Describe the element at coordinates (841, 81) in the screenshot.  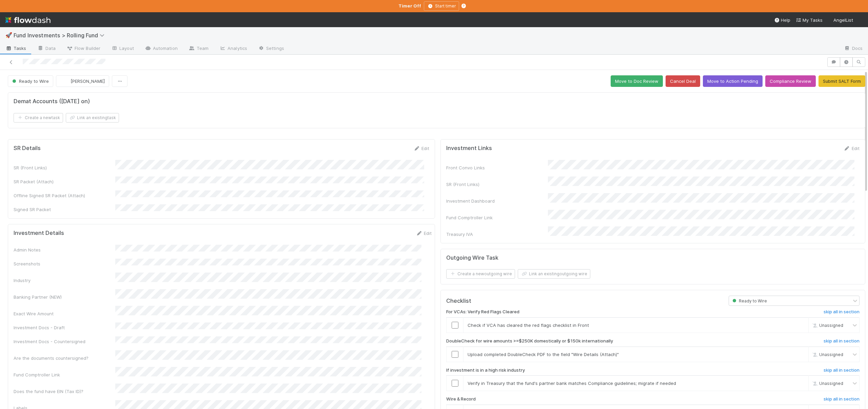
I see `button: Submit SALT Form` at that location.